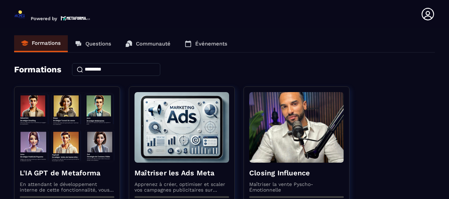 This screenshot has width=449, height=199. Describe the element at coordinates (44, 18) in the screenshot. I see `p: Powered by` at that location.